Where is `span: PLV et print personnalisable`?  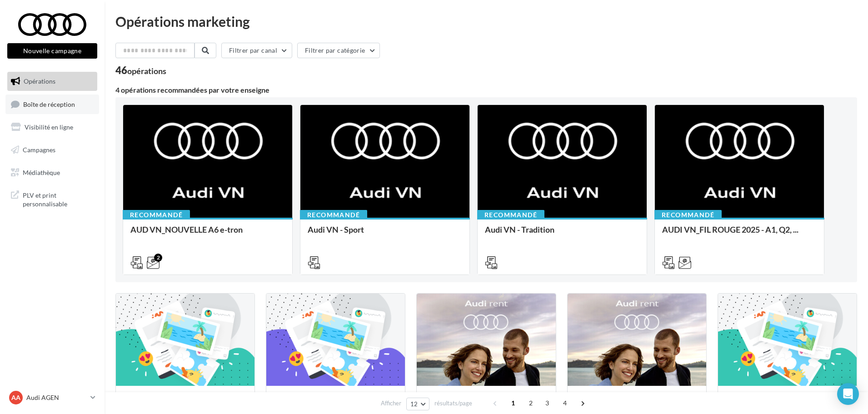
span: PLV et print personnalisable is located at coordinates (58, 198).